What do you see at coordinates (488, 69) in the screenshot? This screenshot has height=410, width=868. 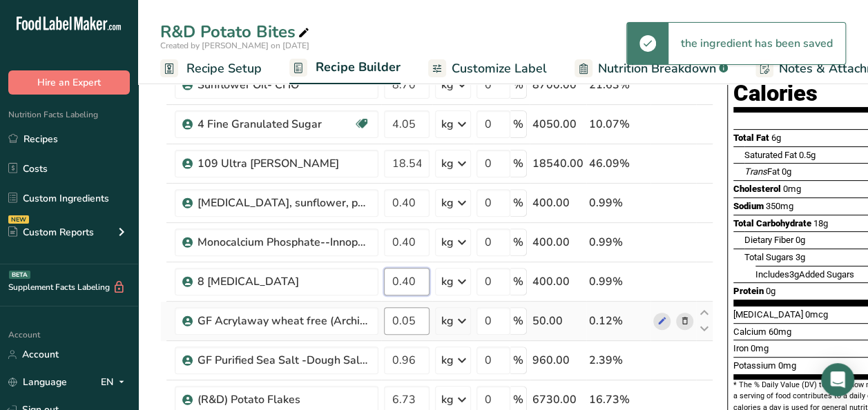 I see `a: Customize Label` at bounding box center [488, 69].